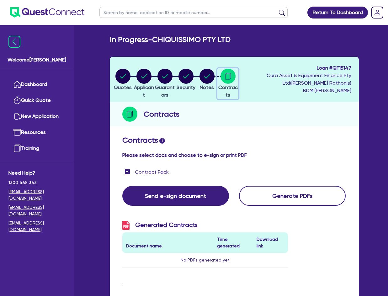 This screenshot has width=388, height=296. What do you see at coordinates (152, 172) in the screenshot?
I see `label: Contract Pack` at bounding box center [152, 172].